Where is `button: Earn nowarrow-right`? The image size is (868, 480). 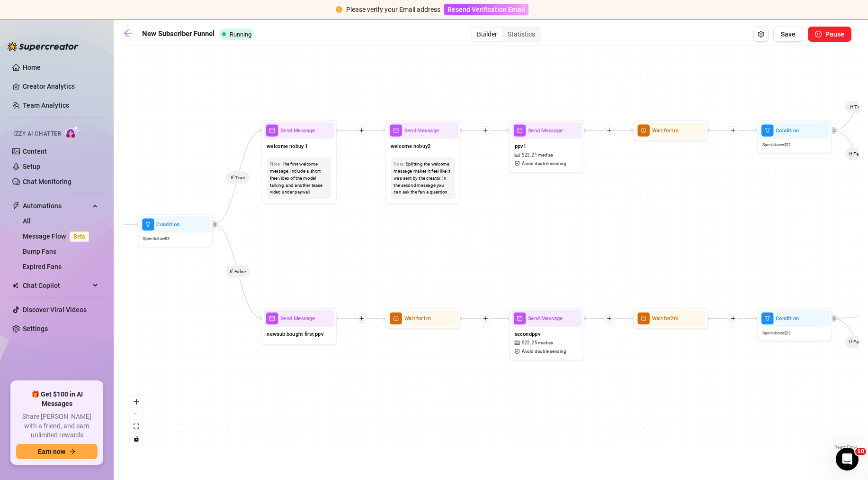 button: Earn nowarrow-right is located at coordinates (57, 451).